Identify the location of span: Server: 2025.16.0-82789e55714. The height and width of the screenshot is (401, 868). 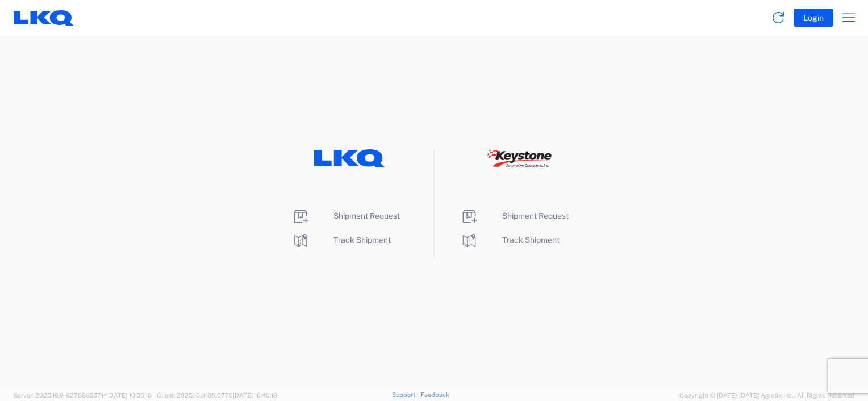
(82, 395).